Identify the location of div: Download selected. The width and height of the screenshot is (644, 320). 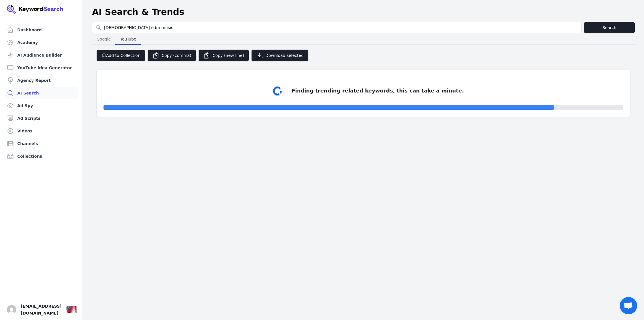
(279, 55).